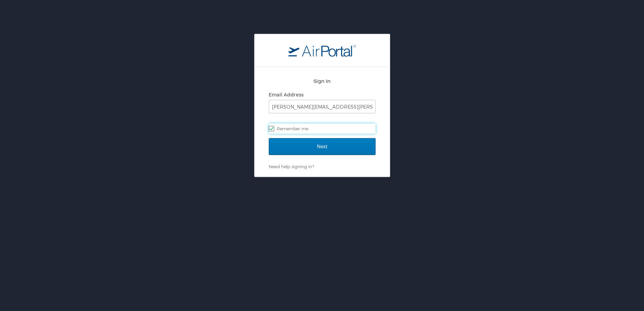 The image size is (644, 311). What do you see at coordinates (322, 129) in the screenshot?
I see `label: Remember me` at bounding box center [322, 129].